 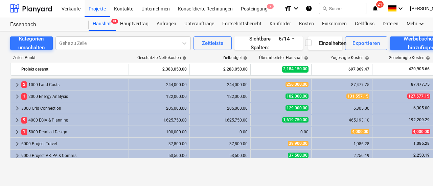 I want to click on div: 6000 Project Travel, so click(x=73, y=144).